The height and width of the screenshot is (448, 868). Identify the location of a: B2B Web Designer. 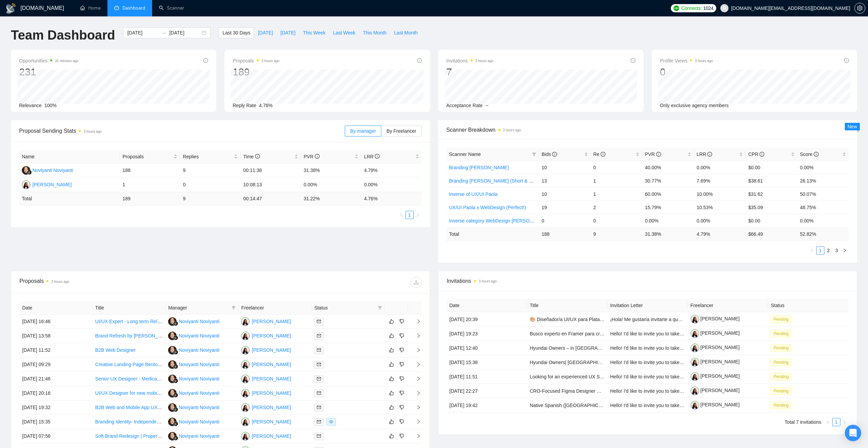
(115, 350).